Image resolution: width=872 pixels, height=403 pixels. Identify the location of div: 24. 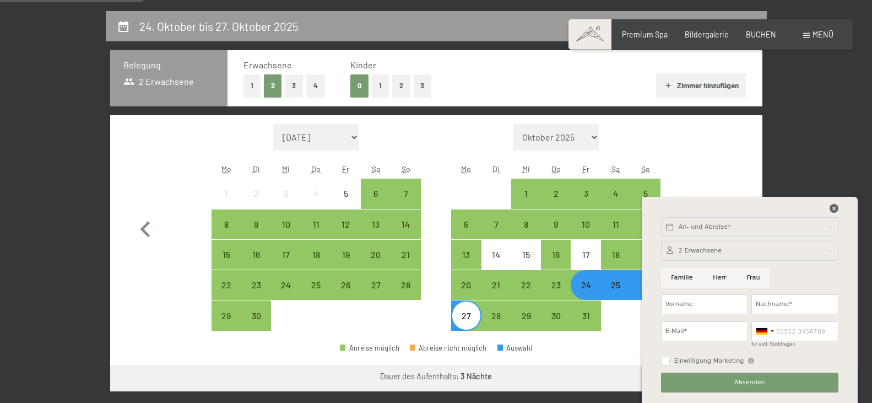
(586, 294).